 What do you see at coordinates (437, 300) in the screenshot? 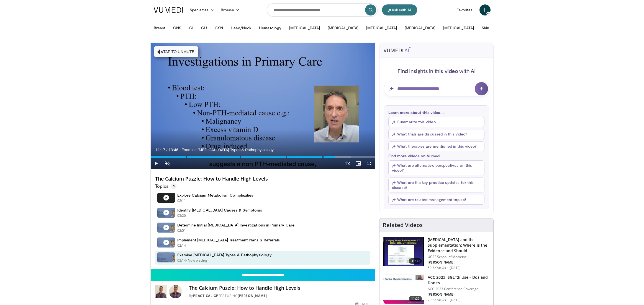
I see `p: 29.8K views` at bounding box center [437, 300].